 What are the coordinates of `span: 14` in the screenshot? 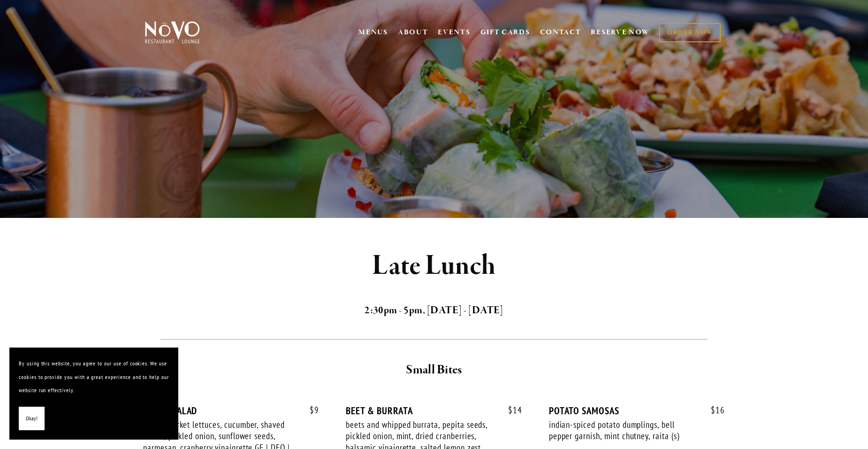 It's located at (511, 410).